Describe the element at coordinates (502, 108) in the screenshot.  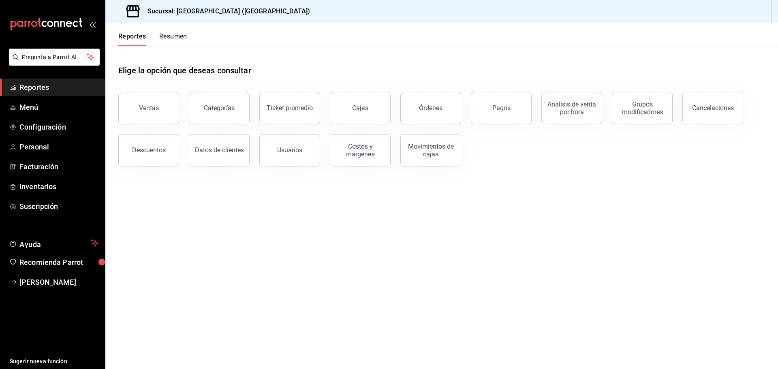
I see `button: Pagos` at that location.